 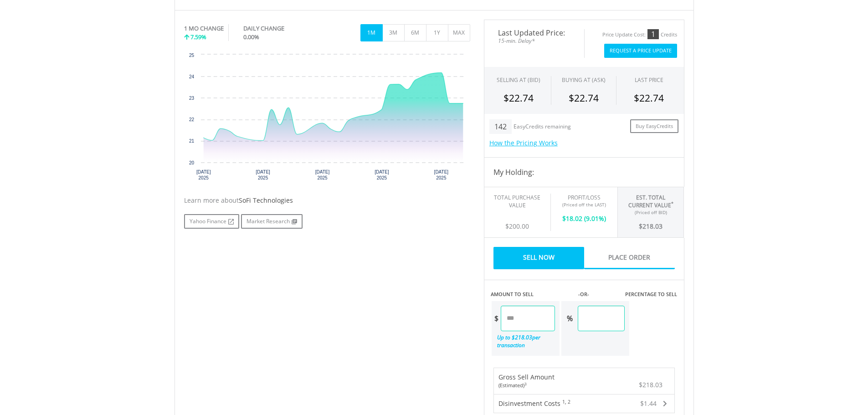 I want to click on button: 6M, so click(x=415, y=33).